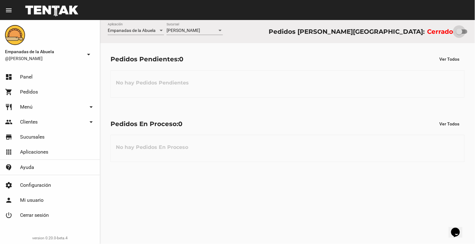 The width and height of the screenshot is (475, 244). I want to click on div: Pedidos Pendientes:, so click(147, 59).